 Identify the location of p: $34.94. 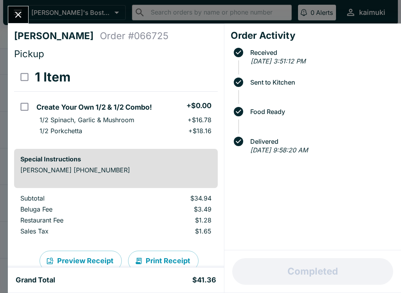
(173, 198).